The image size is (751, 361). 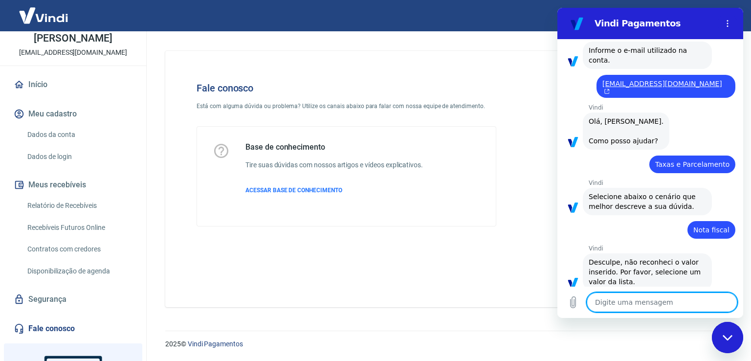 What do you see at coordinates (722, 16) in the screenshot?
I see `button: Sair` at bounding box center [722, 16].